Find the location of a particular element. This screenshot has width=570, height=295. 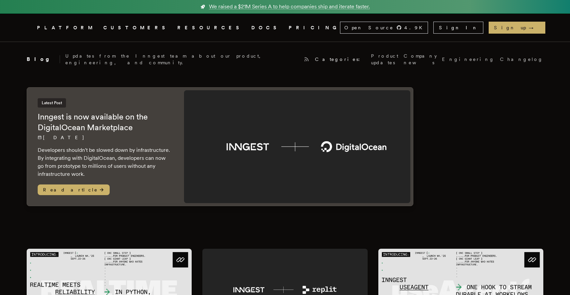

p: Updates from the Inngest team about our product, engineering, and community. is located at coordinates (182, 59).